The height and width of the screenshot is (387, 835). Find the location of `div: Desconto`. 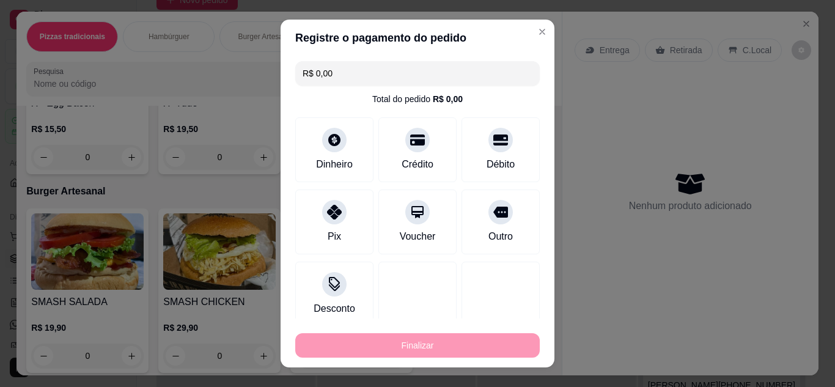

div: Desconto is located at coordinates (334, 309).